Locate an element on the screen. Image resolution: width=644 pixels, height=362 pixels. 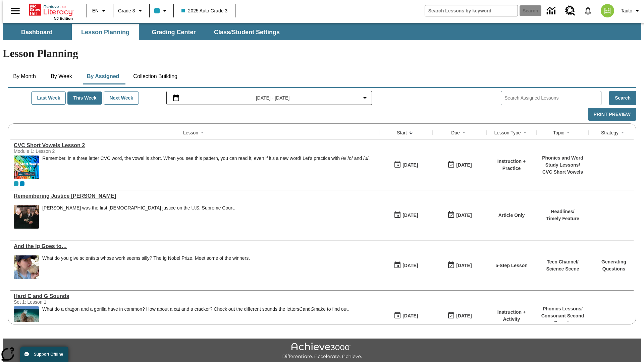
span: OL 2025 Auto Grade 4 is located at coordinates (22, 184).